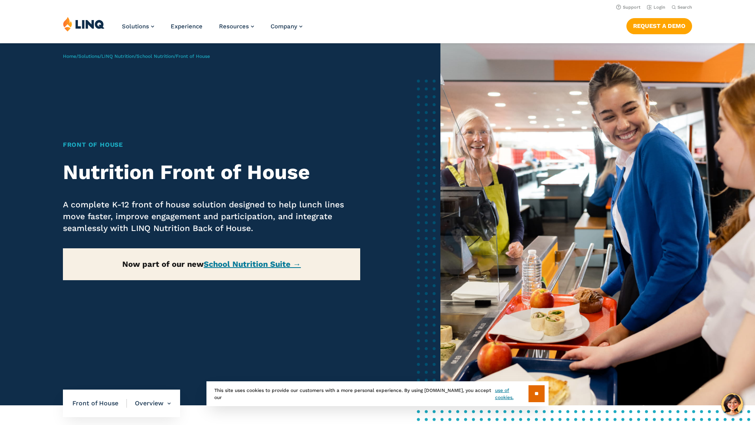 This screenshot has height=425, width=755. What do you see at coordinates (212, 29) in the screenshot?
I see `nav: Primary Navigation` at bounding box center [212, 29].